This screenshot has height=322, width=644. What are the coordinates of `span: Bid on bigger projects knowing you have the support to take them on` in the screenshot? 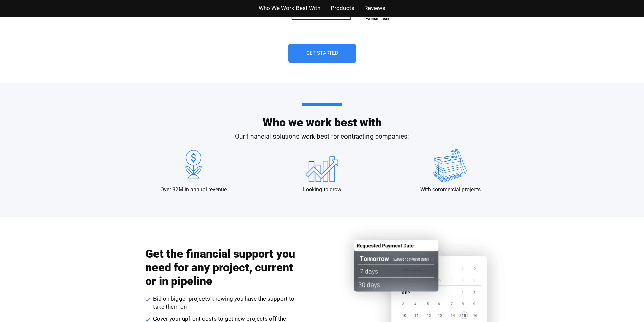 It's located at (224, 303).